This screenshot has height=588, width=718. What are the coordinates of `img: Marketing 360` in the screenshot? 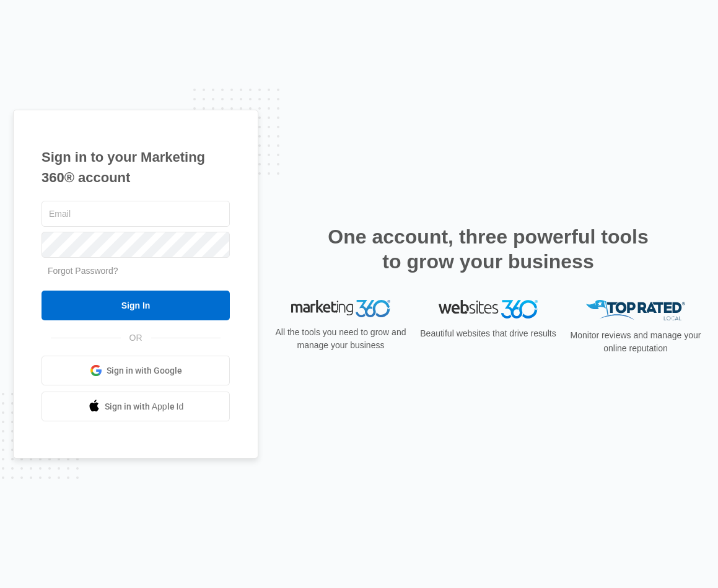 It's located at (341, 308).